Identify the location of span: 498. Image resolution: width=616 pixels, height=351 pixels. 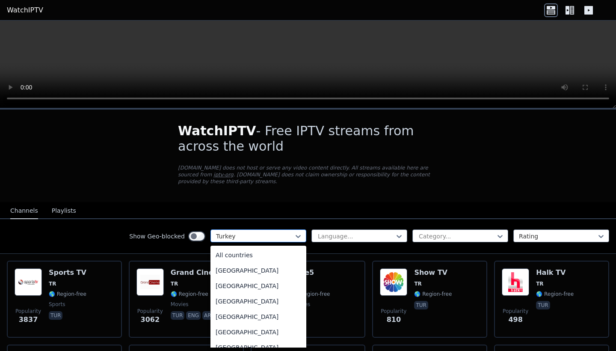
(515, 320).